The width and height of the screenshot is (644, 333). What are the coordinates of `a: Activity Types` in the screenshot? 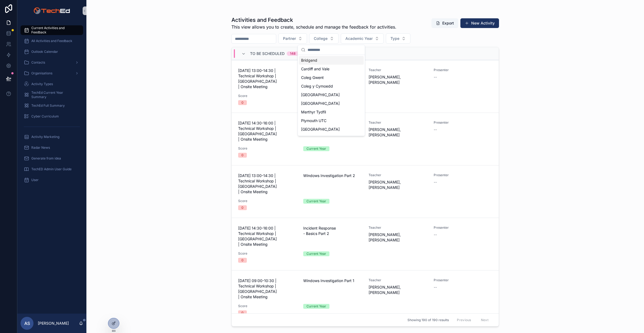 It's located at (52, 84).